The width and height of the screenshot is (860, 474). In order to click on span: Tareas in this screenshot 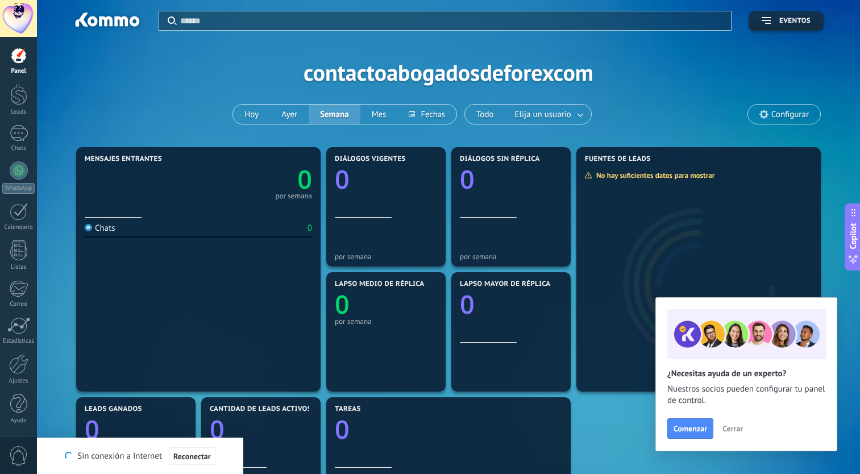, I will do `click(348, 409)`.